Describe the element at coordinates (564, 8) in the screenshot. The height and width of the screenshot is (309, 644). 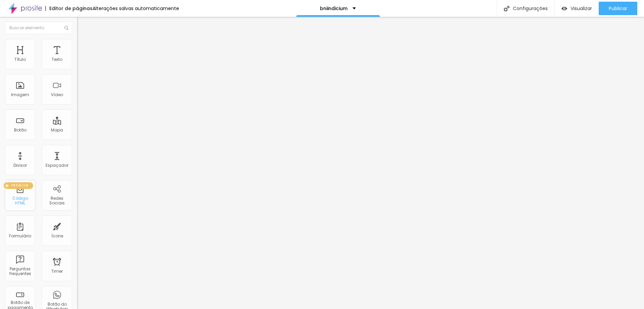
I see `img: view-1.svg` at that location.